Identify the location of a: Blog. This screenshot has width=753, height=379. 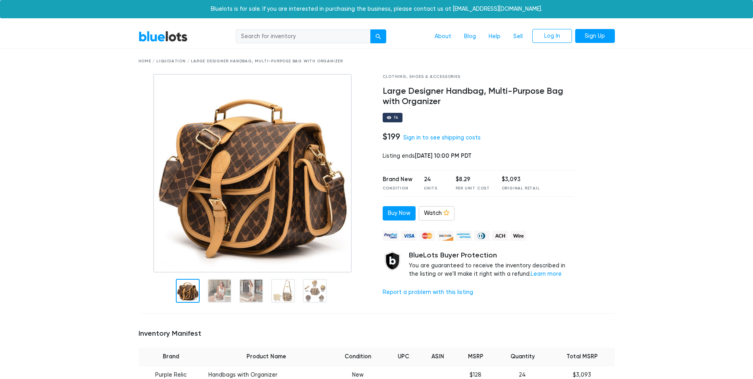
(470, 37).